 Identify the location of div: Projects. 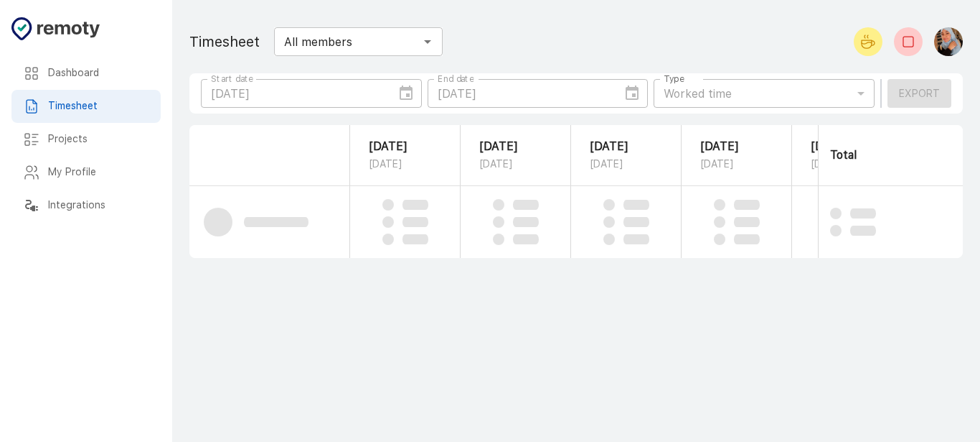
(86, 139).